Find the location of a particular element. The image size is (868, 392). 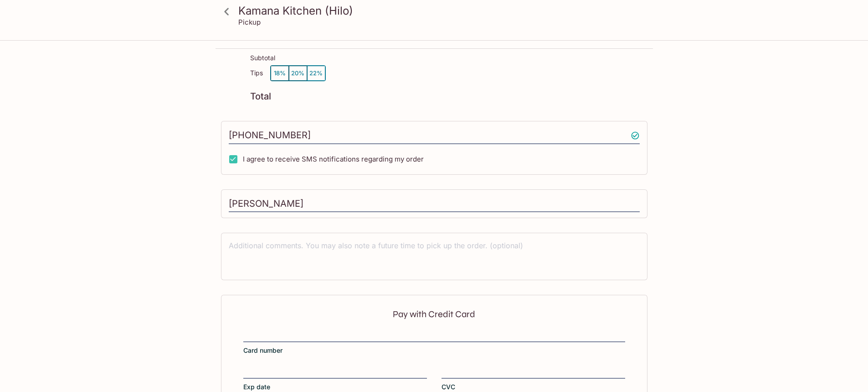

p: Total is located at coordinates (261, 96).